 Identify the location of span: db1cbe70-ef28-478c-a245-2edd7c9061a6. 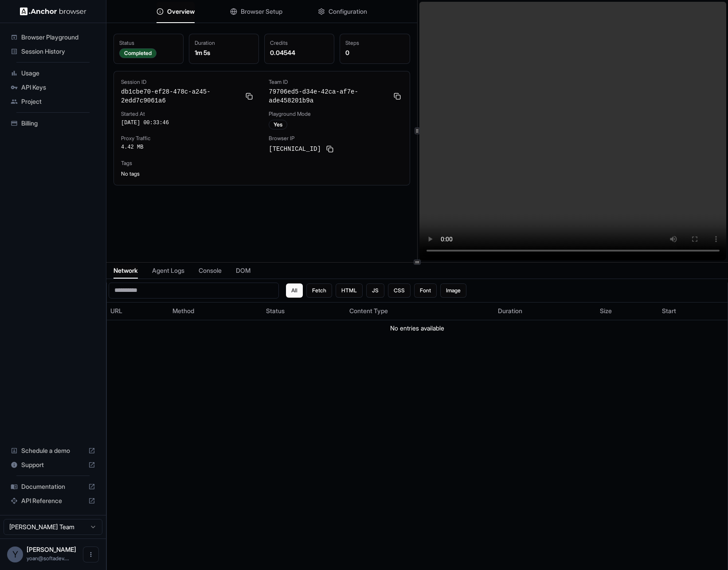
(181, 96).